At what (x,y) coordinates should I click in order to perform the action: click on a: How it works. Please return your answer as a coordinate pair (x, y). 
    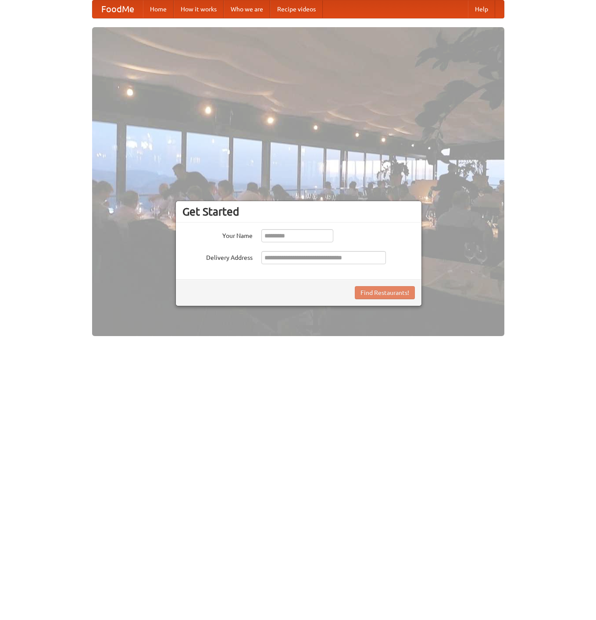
    Looking at the image, I should click on (199, 9).